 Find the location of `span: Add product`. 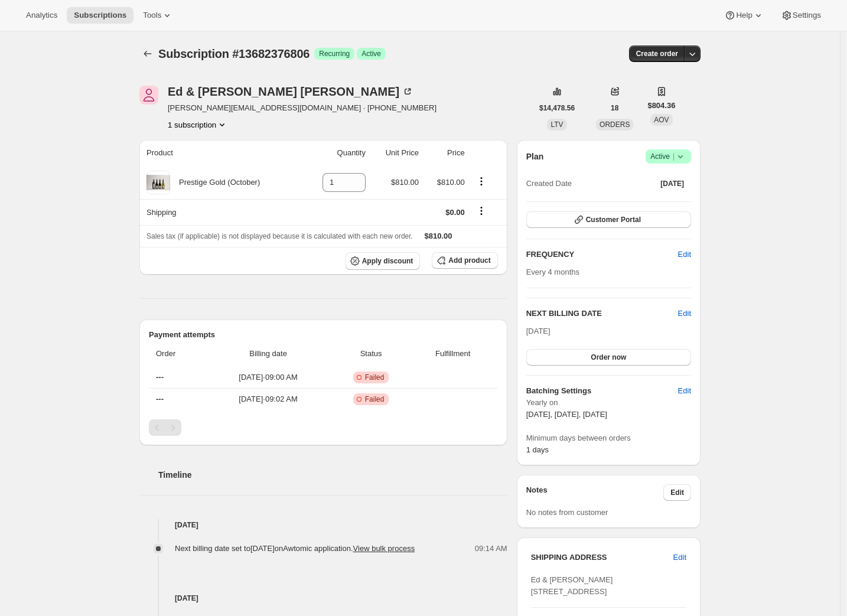

span: Add product is located at coordinates (469, 260).